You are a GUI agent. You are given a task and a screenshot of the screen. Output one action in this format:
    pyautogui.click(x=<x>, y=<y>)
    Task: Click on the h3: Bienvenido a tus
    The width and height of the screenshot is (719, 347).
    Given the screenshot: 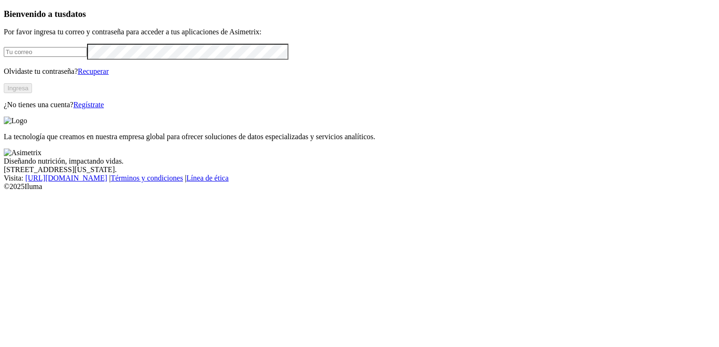 What is the action you would take?
    pyautogui.click(x=360, y=14)
    